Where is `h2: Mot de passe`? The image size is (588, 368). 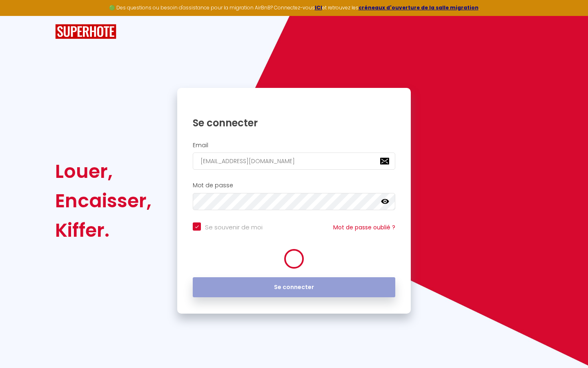
h2: Mot de passe is located at coordinates (294, 185).